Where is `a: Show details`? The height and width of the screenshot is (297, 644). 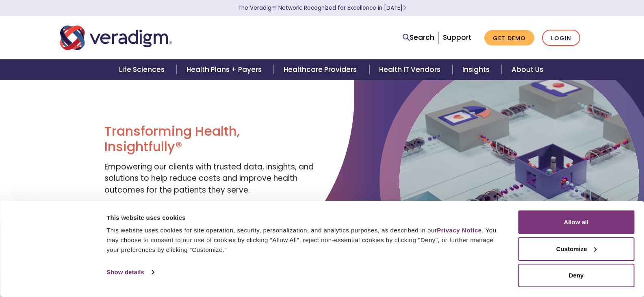
a: Show details is located at coordinates (130, 272).